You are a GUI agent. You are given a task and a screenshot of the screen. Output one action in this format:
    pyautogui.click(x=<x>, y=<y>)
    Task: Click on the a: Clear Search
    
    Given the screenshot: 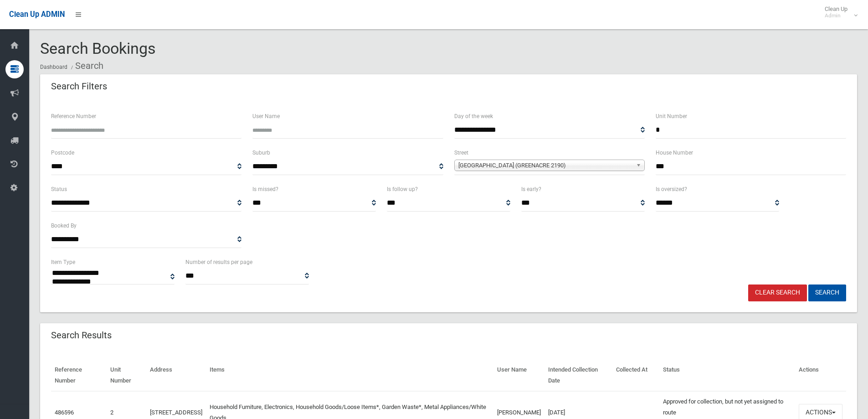 What is the action you would take?
    pyautogui.click(x=777, y=293)
    